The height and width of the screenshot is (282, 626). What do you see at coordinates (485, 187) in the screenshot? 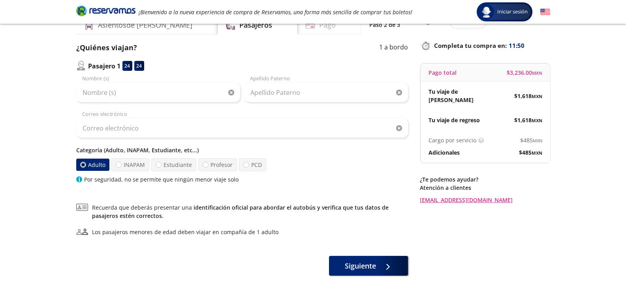
I see `p: Atención a clientes` at bounding box center [485, 187].